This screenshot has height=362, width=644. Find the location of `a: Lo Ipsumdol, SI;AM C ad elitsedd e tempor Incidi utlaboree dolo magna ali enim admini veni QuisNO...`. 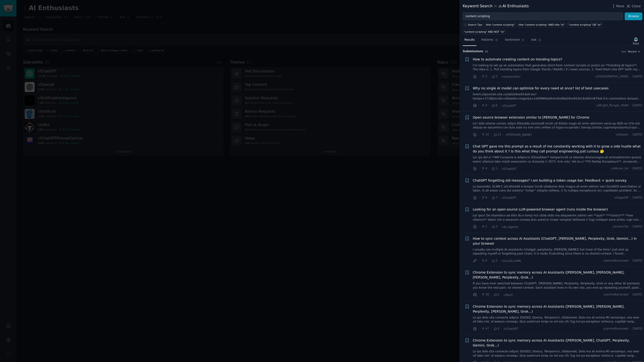

a: Lo Ipsumdol, SI;AM C ad elitsedd e tempor Incidi utlaboree dolo magna ali enim admini veni QuisNO... is located at coordinates (558, 188).